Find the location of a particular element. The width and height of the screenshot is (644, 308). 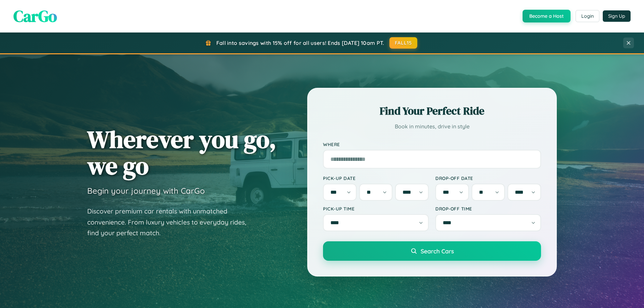

label: Drop-off Date is located at coordinates (488, 178).